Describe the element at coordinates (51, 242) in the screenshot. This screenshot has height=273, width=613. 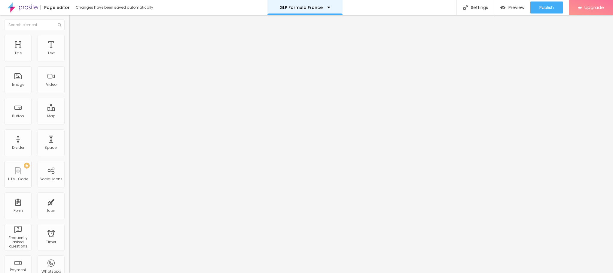
I see `div: Timer` at that location.